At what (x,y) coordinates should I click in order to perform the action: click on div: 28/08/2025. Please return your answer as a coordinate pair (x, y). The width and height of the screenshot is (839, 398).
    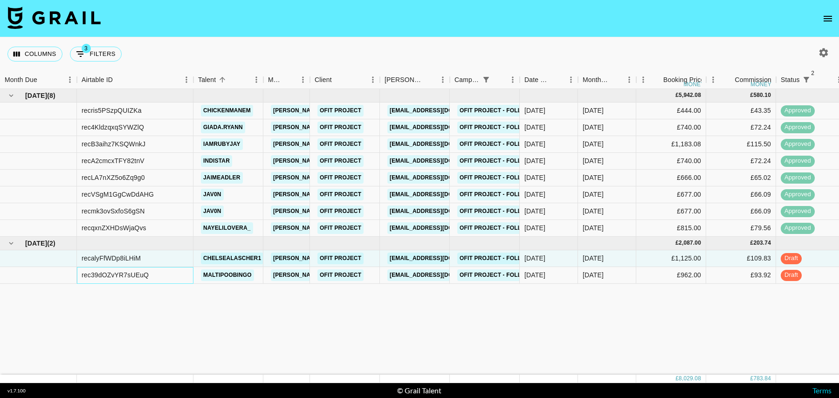
    Looking at the image, I should click on (535, 228).